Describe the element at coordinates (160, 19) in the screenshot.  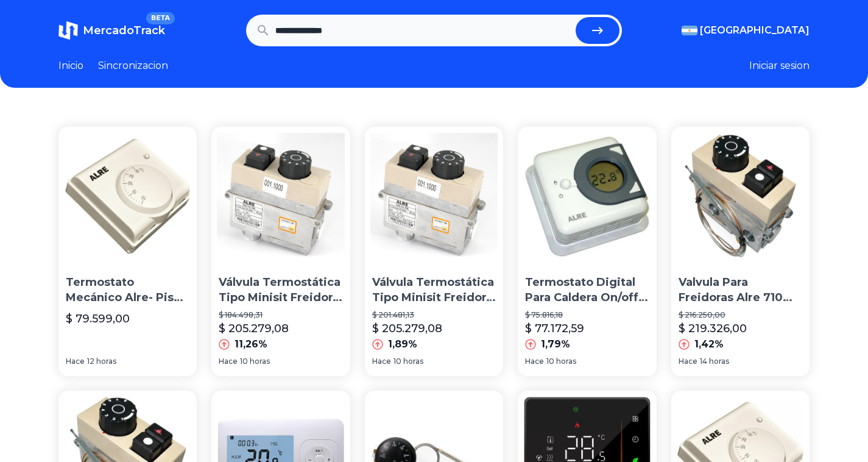
I see `span: BETA` at that location.